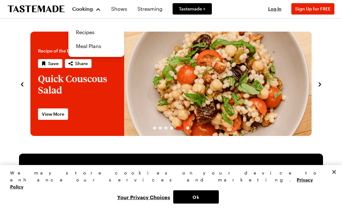  What do you see at coordinates (86, 9) in the screenshot?
I see `button: Cooking` at bounding box center [86, 9].